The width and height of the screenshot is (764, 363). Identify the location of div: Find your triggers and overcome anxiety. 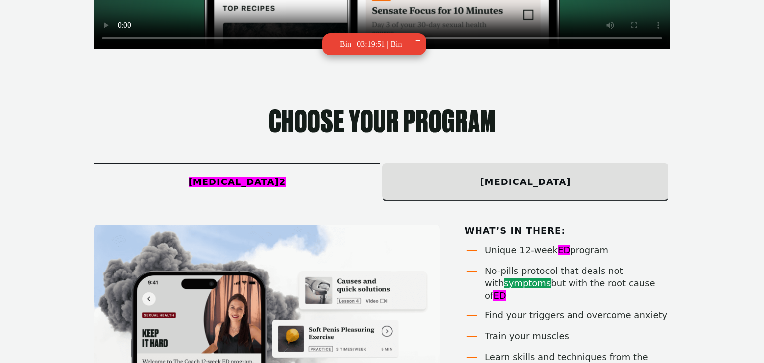
(577, 315).